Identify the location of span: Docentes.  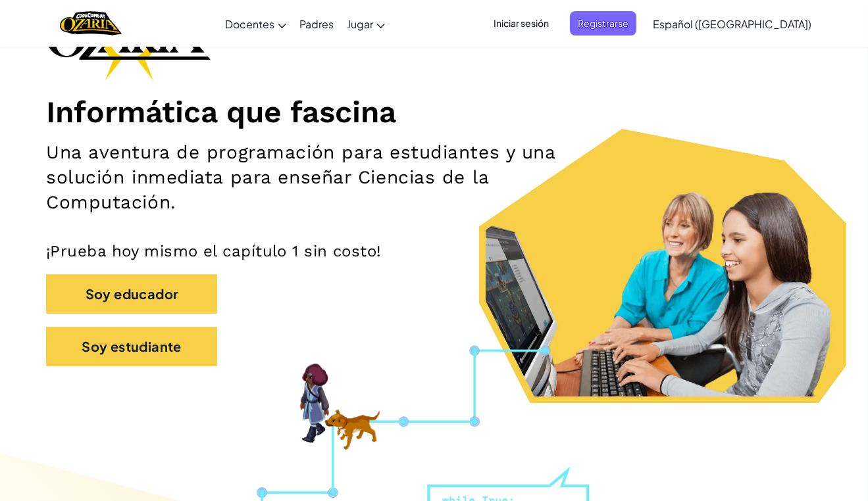
(249, 24).